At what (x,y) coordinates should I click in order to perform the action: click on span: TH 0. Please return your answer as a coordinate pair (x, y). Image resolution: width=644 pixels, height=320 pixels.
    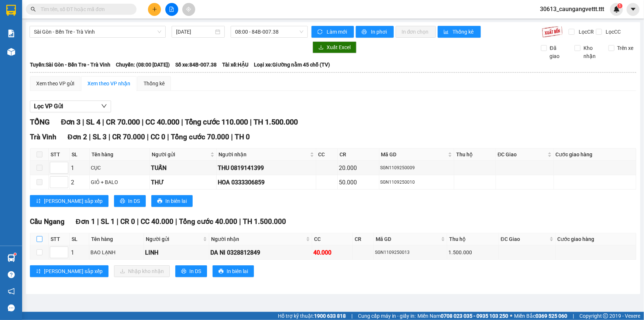
    Looking at the image, I should click on (242, 137).